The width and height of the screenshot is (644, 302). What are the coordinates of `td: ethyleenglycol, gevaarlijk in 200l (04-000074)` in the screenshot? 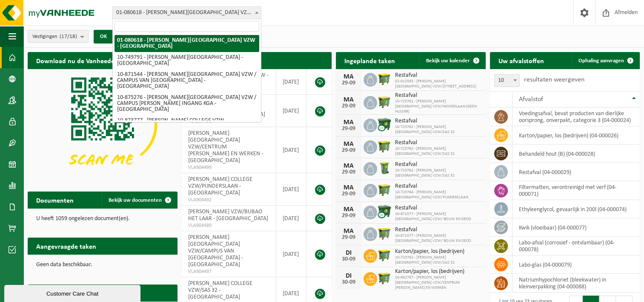 It's located at (576, 209).